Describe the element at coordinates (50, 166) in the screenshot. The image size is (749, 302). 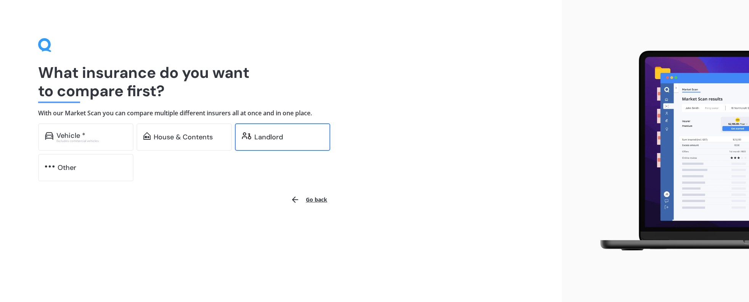
I see `img: other.81dba5aafe580aa69f38.svg` at that location.